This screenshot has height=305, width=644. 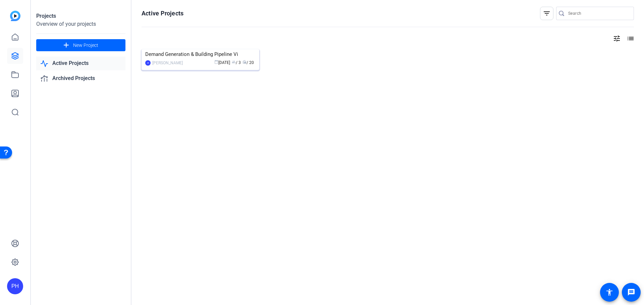 What do you see at coordinates (244, 62) in the screenshot?
I see `span: radio` at bounding box center [244, 62].